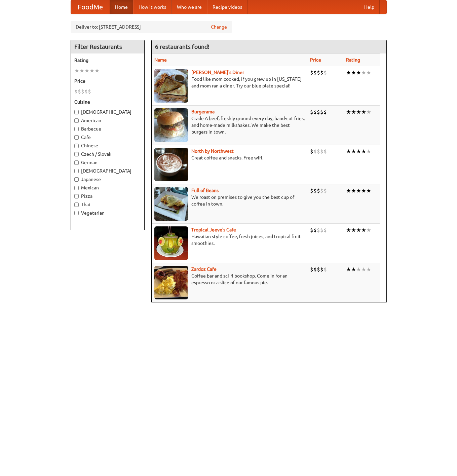 The image size is (457, 476). What do you see at coordinates (212, 151) in the screenshot?
I see `b: North by Northwest` at bounding box center [212, 151].